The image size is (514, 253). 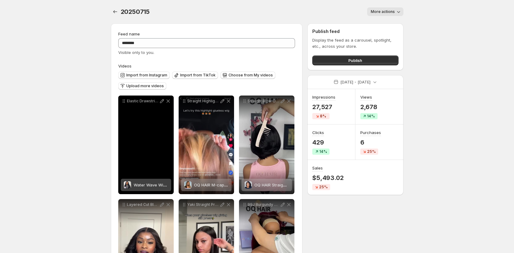 What do you see at coordinates (369, 107) in the screenshot?
I see `p: 2,678` at bounding box center [369, 107].